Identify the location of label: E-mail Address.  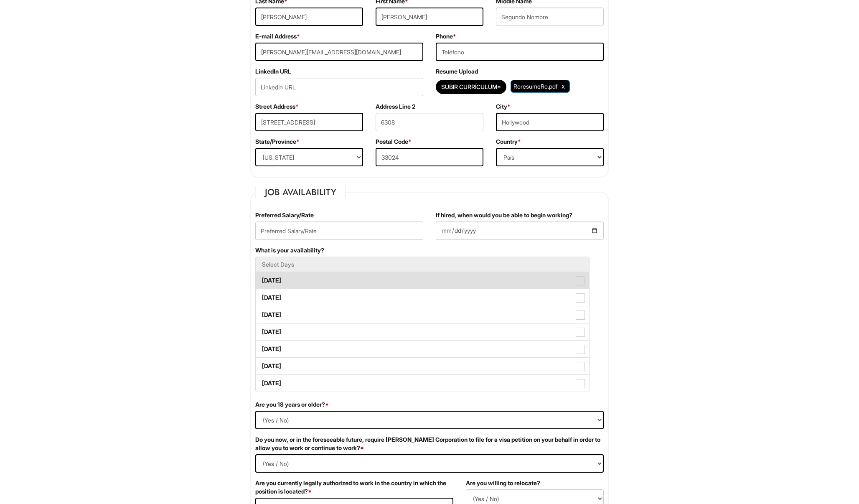
(277, 36).